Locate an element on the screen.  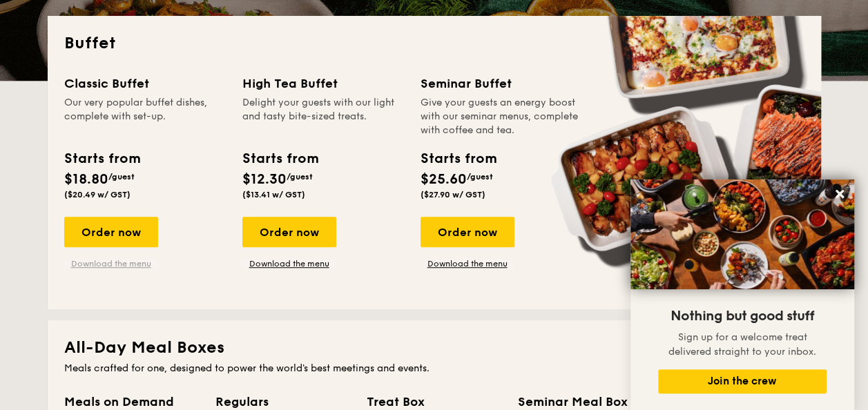
span: $25.60 is located at coordinates (444, 180).